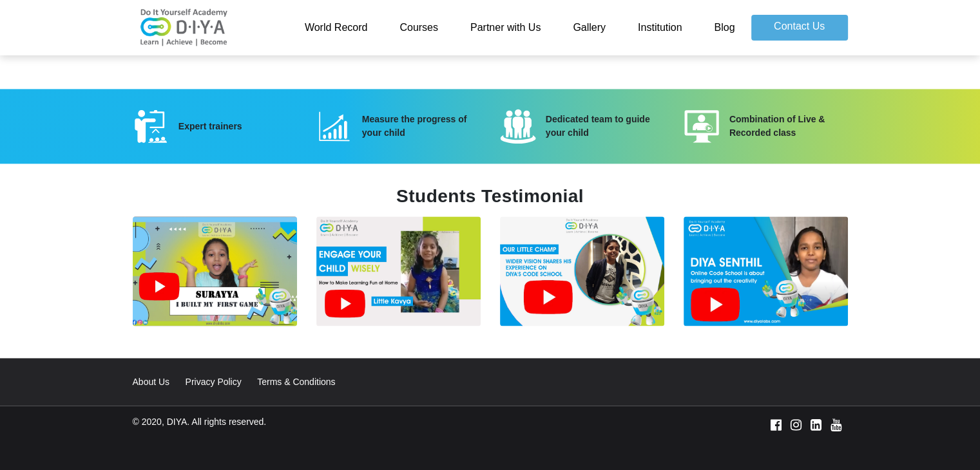  What do you see at coordinates (302, 382) in the screenshot?
I see `a: Terms & Conditions` at bounding box center [302, 382].